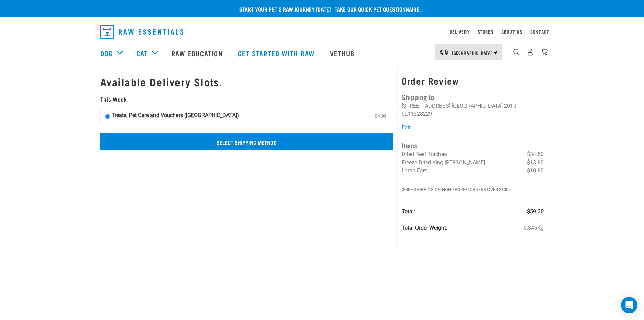  I want to click on a: take our quick pet questionnaire., so click(378, 8).